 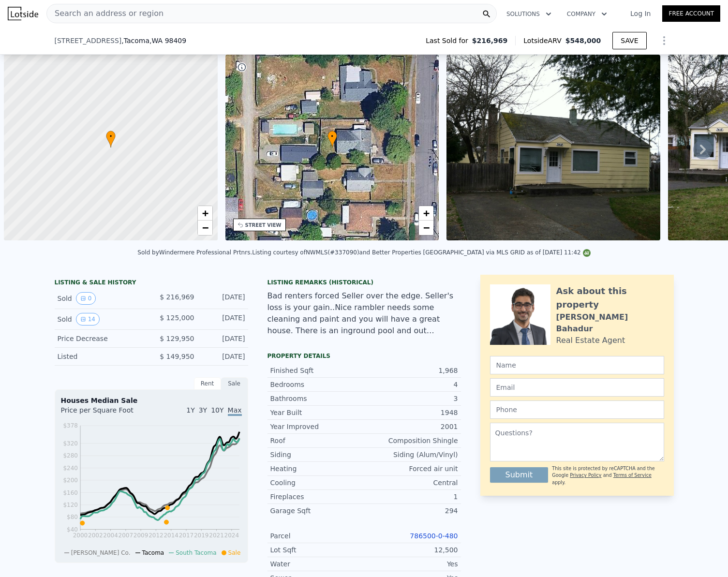 What do you see at coordinates (156, 535) in the screenshot?
I see `tspan: 2012` at bounding box center [156, 535].